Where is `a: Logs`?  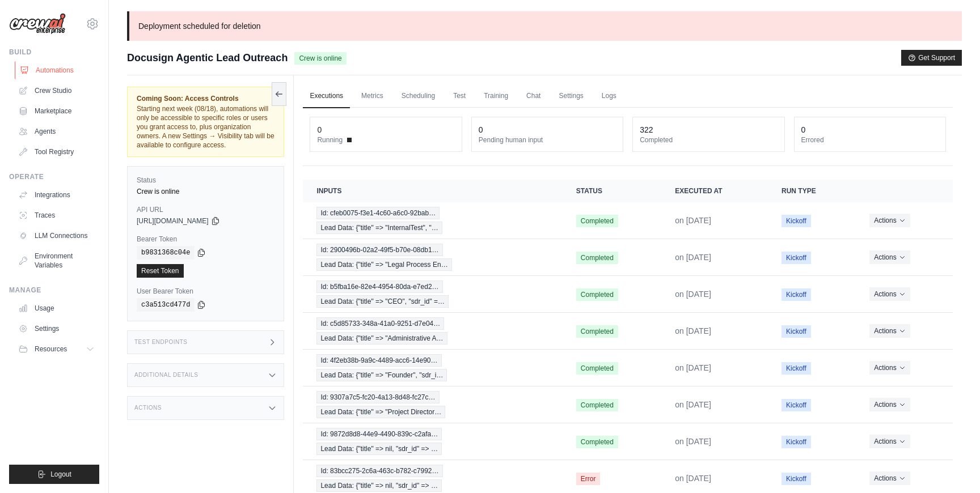
a: Logs is located at coordinates (609, 96).